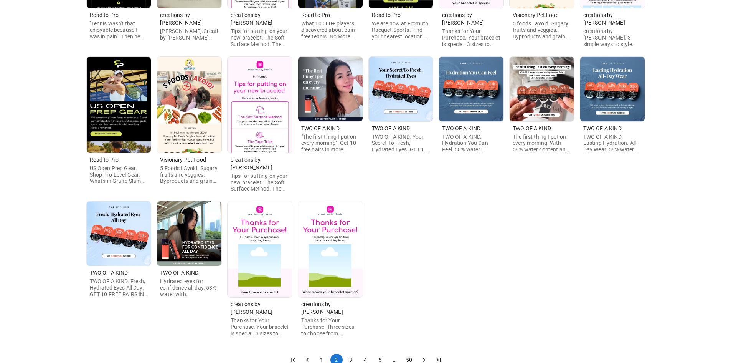  What do you see at coordinates (400, 62) in the screenshot?
I see `span: We are now at Fromuth Racquet Sports. Find your nearest location. Some of our favorites now stock...` at bounding box center [400, 62].